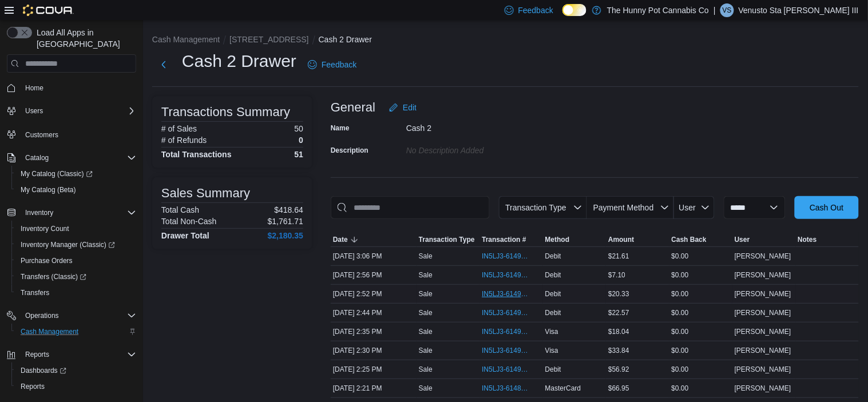 The width and height of the screenshot is (868, 402). What do you see at coordinates (225, 112) in the screenshot?
I see `h3: Transactions Summary` at bounding box center [225, 112].